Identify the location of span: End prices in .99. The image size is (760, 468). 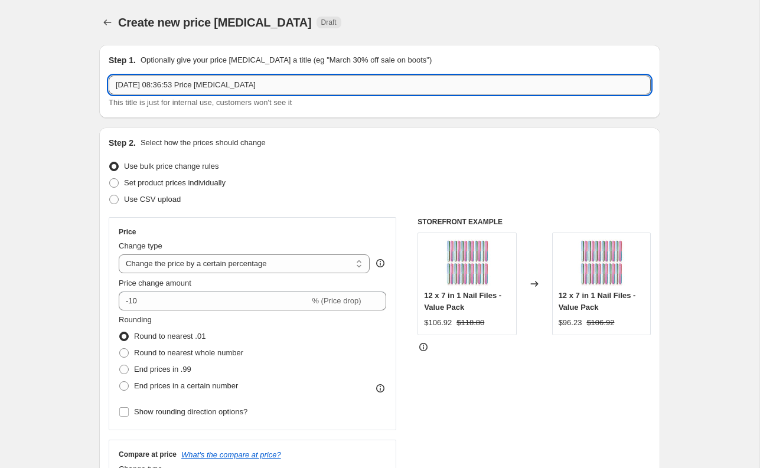
(162, 369).